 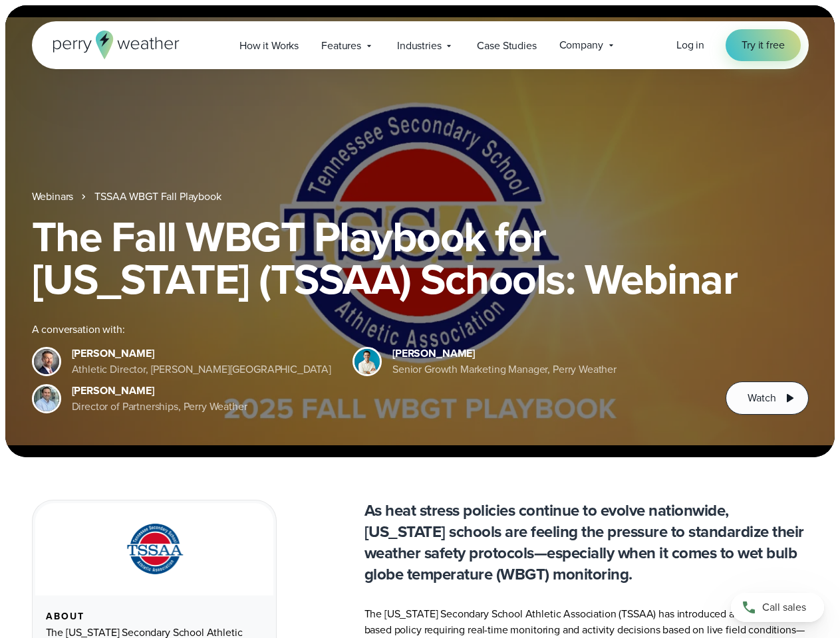 I want to click on span: Company, so click(x=581, y=45).